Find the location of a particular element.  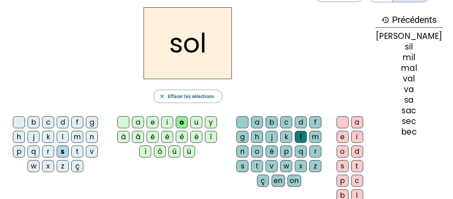

mat-icon: history is located at coordinates (385, 20).